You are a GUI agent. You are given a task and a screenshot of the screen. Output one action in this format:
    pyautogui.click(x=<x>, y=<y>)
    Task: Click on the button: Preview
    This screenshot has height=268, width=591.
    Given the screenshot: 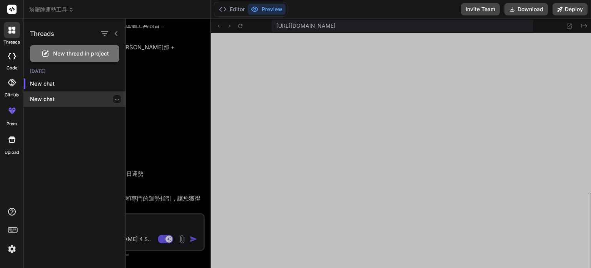 What is the action you would take?
    pyautogui.click(x=267, y=9)
    